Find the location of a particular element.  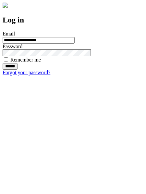

label: Password is located at coordinates (12, 46).